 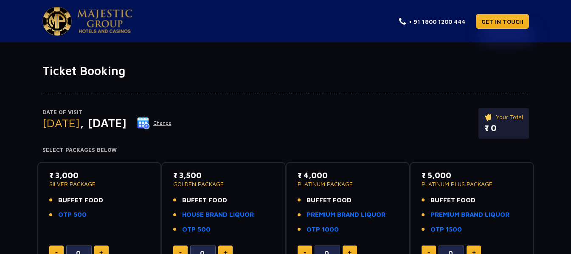 I want to click on p: GOLDEN PACKAGE, so click(x=223, y=184).